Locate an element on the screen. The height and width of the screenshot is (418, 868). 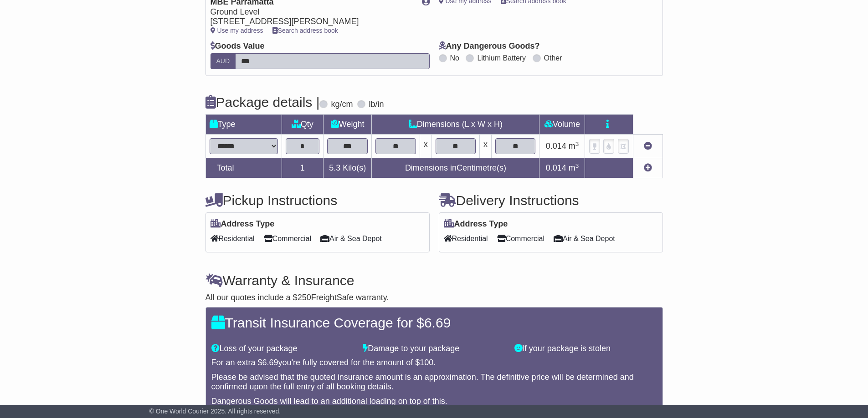
td: Type is located at coordinates (243, 125).